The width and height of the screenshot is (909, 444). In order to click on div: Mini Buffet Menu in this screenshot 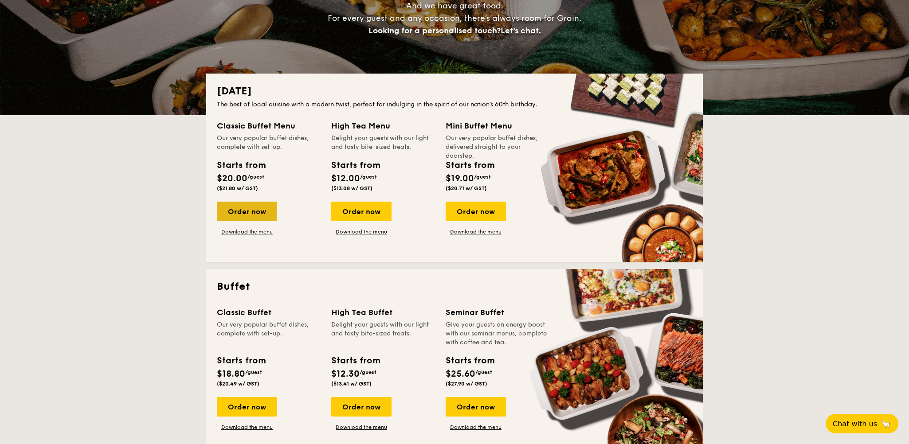, I will do `click(497, 126)`.